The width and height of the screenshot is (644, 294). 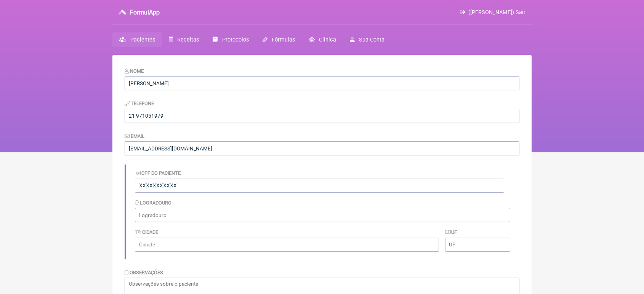 What do you see at coordinates (134, 71) in the screenshot?
I see `label: Nome` at bounding box center [134, 71].